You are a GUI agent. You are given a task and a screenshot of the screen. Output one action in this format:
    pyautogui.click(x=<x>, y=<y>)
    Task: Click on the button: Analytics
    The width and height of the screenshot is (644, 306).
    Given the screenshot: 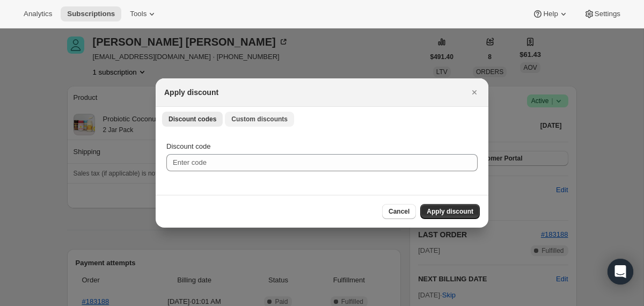 What is the action you would take?
    pyautogui.click(x=38, y=14)
    